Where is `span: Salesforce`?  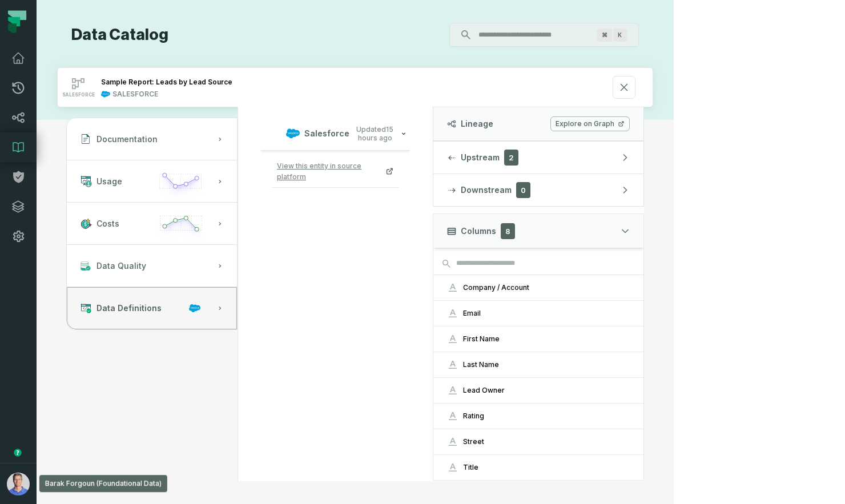
span: Salesforce is located at coordinates (327, 134).